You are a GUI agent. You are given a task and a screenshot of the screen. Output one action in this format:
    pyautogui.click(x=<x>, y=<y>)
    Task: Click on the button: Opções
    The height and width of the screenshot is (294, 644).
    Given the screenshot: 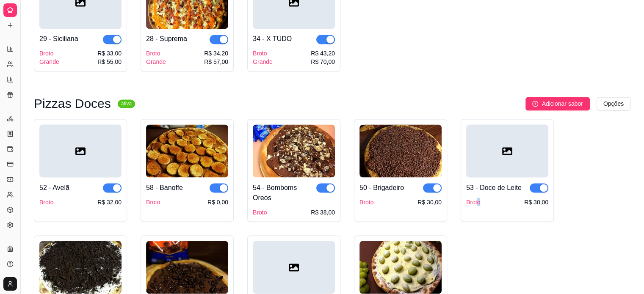 What is the action you would take?
    pyautogui.click(x=613, y=104)
    